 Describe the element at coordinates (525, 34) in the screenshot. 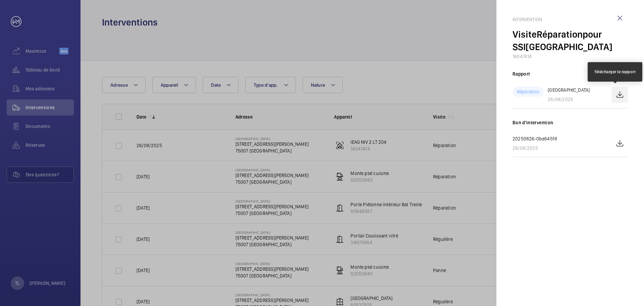

I see `span: Visite` at that location.